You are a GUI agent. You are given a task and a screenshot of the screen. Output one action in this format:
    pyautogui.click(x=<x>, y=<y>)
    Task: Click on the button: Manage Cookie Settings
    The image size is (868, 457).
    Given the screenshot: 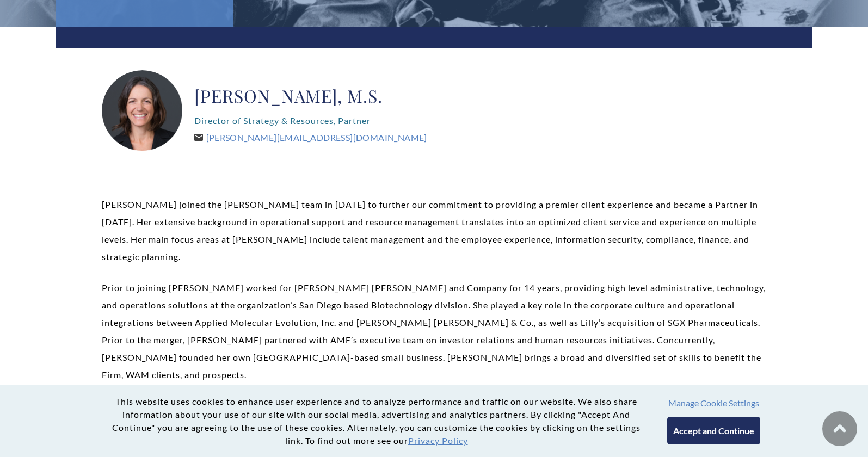 What is the action you would take?
    pyautogui.click(x=714, y=403)
    